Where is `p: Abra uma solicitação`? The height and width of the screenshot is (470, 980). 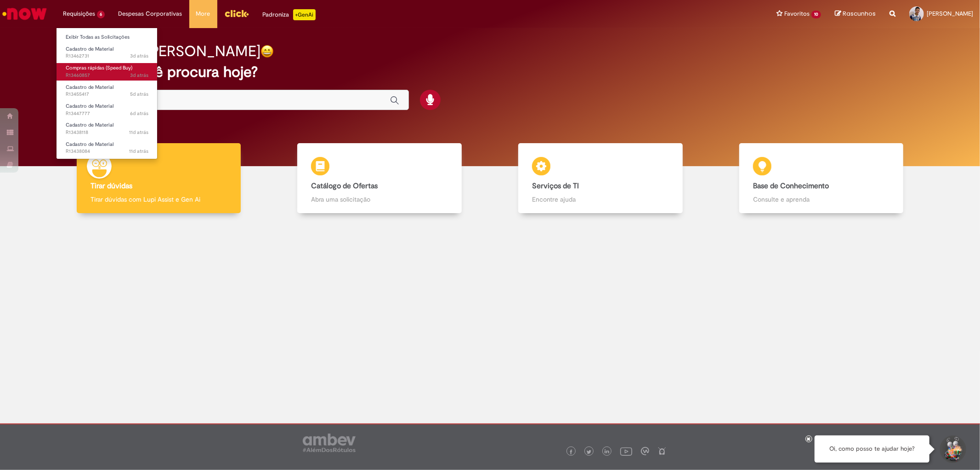 p: Abra uma solicitação is located at coordinates (379, 199).